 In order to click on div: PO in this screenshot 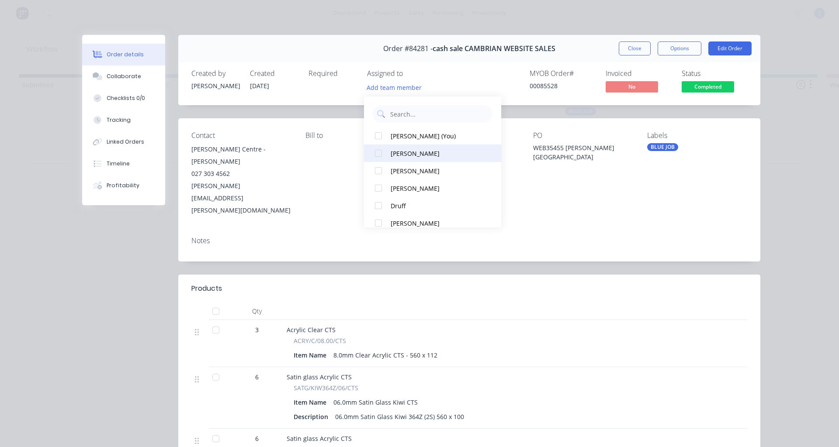, I will do `click(583, 135)`.